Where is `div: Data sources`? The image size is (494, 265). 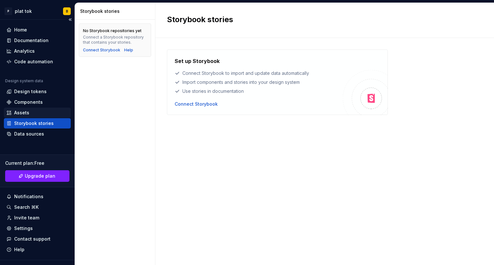 div: Data sources is located at coordinates (29, 134).